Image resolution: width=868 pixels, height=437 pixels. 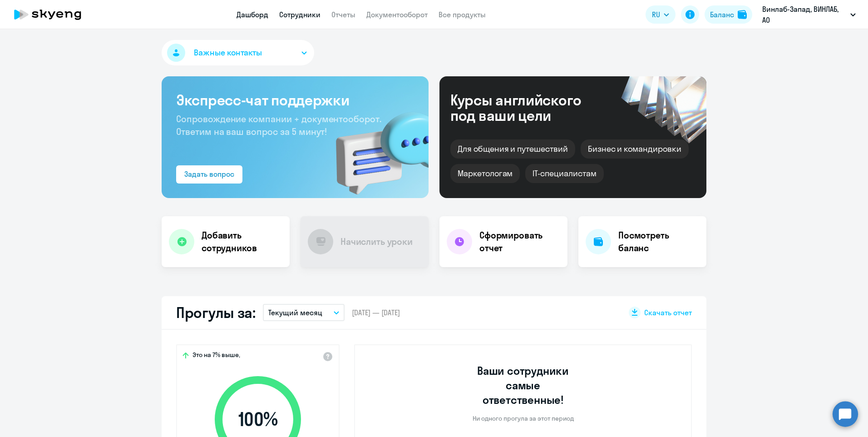 What do you see at coordinates (485, 173) in the screenshot?
I see `div: Маркетологам` at bounding box center [485, 173].